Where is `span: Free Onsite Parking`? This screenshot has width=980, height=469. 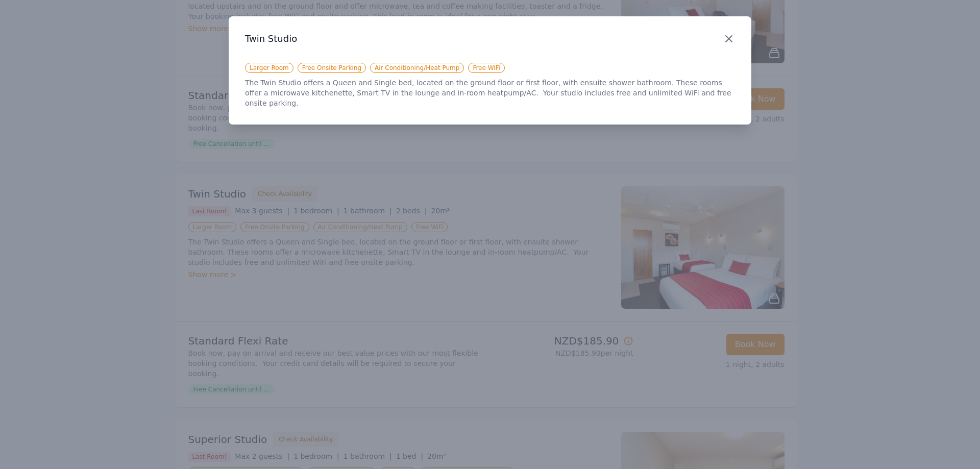
span: Free Onsite Parking is located at coordinates (332, 68).